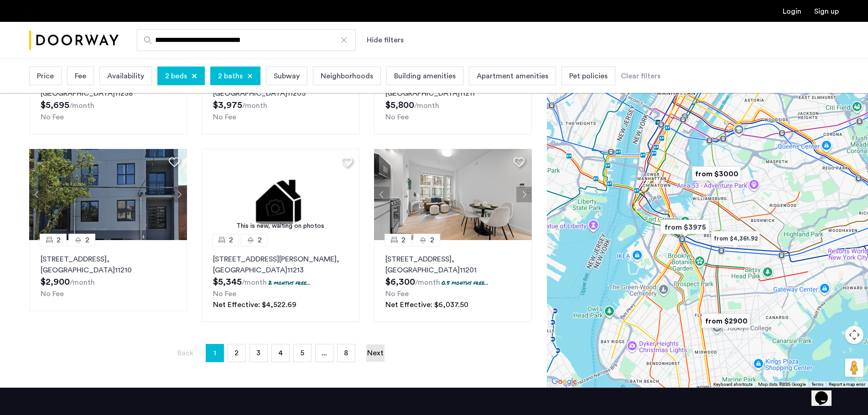  Describe the element at coordinates (465, 283) in the screenshot. I see `p: 0.5 months free...` at that location.